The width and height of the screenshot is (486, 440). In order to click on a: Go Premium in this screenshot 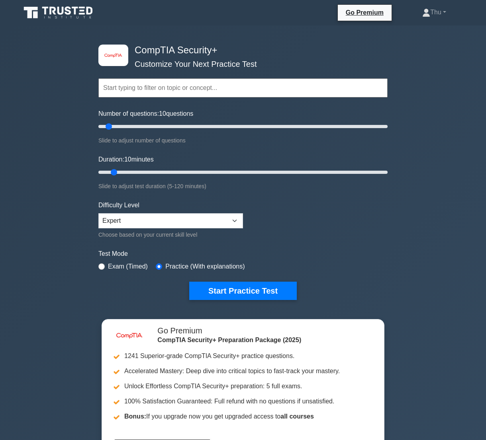, I will do `click(364, 12)`.